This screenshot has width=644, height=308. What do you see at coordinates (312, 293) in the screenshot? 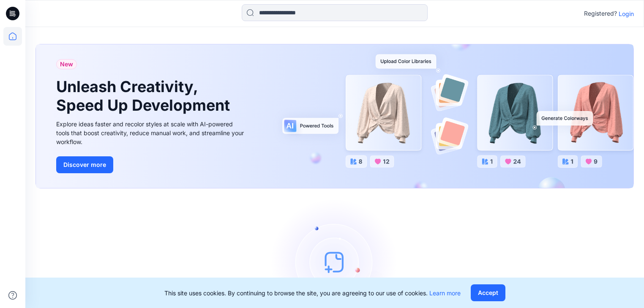
I see `p: This site uses cookies. By continuing to browse the site, you are agreeing to our use of cookies.` at bounding box center [312, 293].